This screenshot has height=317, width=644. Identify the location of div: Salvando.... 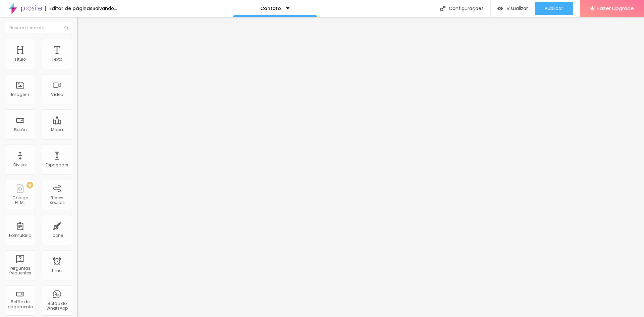
(104, 8).